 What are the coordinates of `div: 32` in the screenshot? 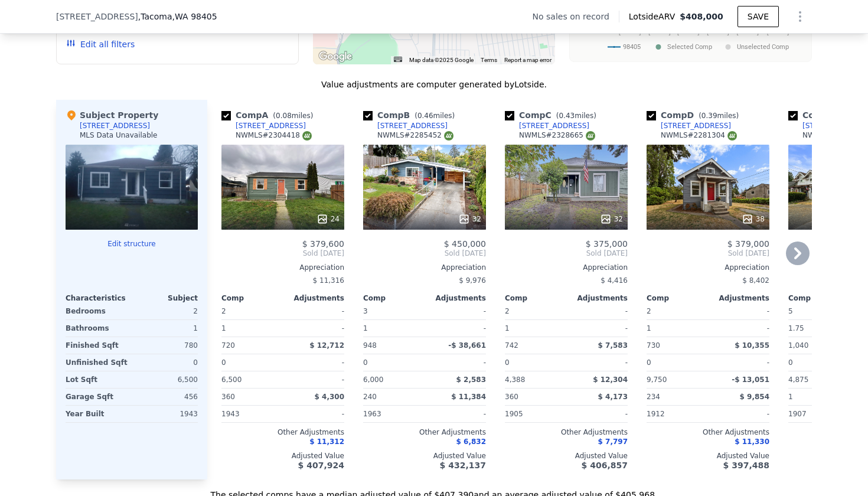 It's located at (611, 219).